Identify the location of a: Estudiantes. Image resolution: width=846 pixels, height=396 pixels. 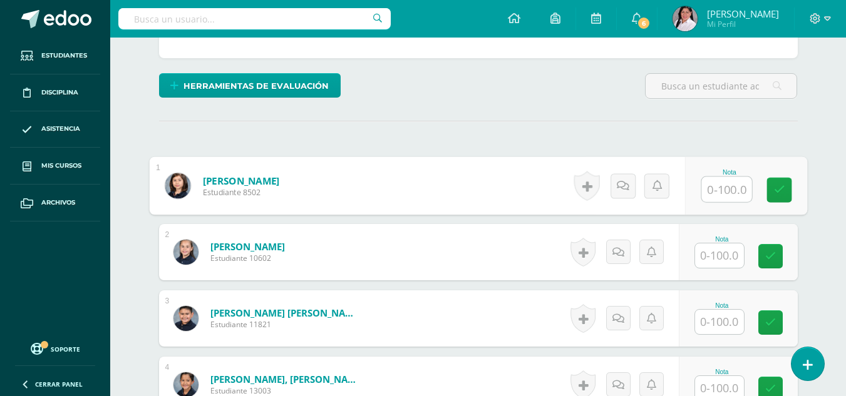
(55, 56).